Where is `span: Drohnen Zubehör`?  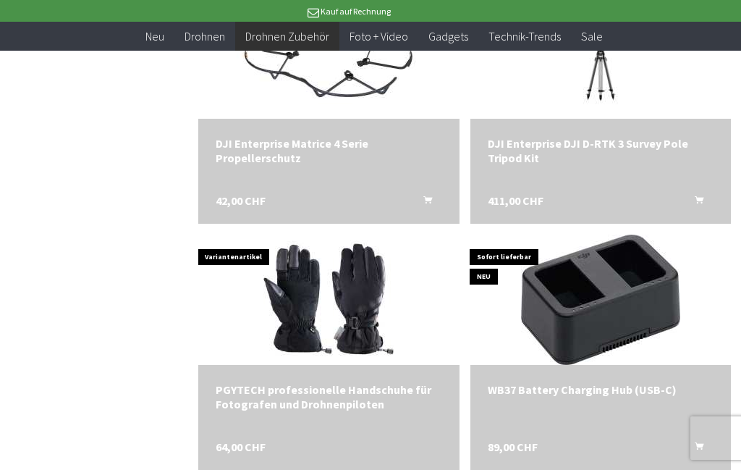
span: Drohnen Zubehör is located at coordinates (287, 36).